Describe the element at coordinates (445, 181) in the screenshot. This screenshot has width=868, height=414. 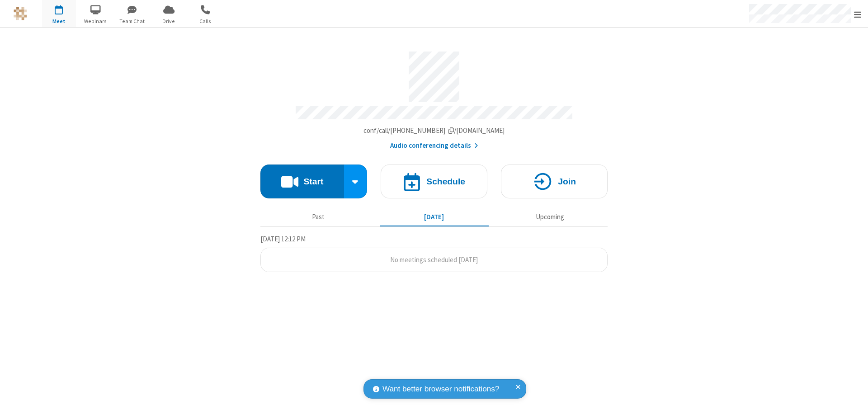
I see `h4: Schedule` at that location.